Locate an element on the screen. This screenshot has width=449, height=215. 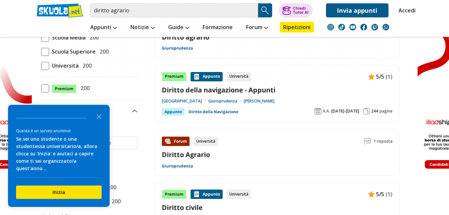
div: Forum is located at coordinates (176, 141).